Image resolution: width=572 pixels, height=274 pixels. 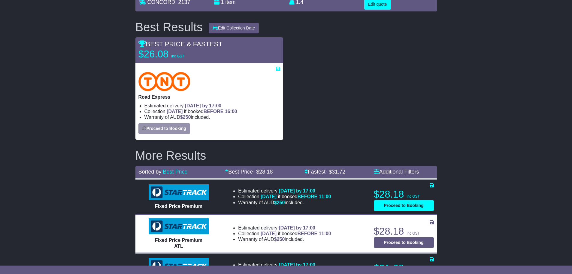 What do you see at coordinates (176, 54) in the screenshot?
I see `p: $26.08` at bounding box center [176, 54].